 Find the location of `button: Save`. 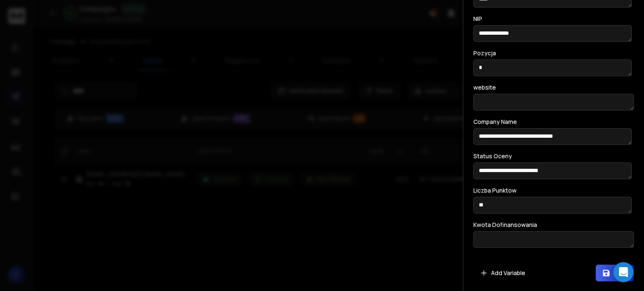

button: Save is located at coordinates (615, 273).